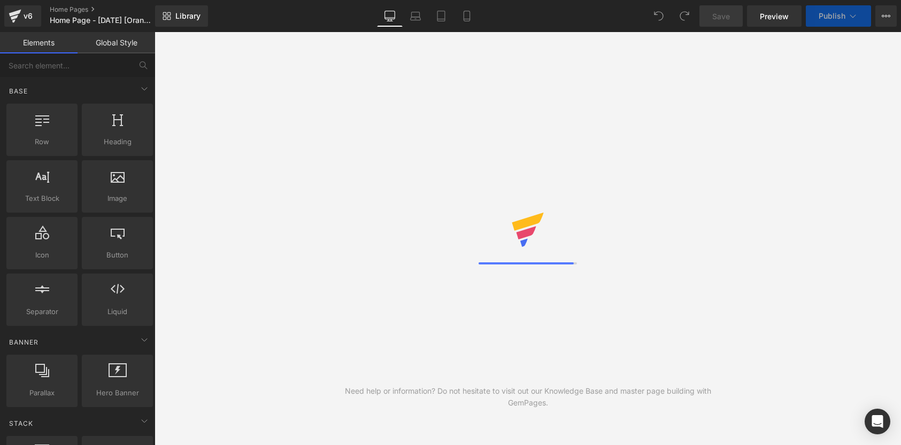 The image size is (901, 445). What do you see at coordinates (441, 16) in the screenshot?
I see `a: Tablet` at bounding box center [441, 16].